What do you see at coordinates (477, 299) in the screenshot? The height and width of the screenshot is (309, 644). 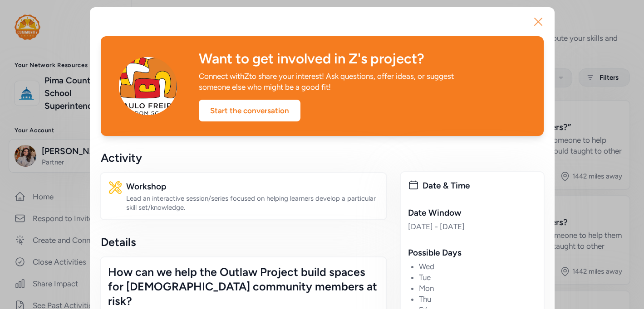 I see `li: Thu` at bounding box center [477, 299].